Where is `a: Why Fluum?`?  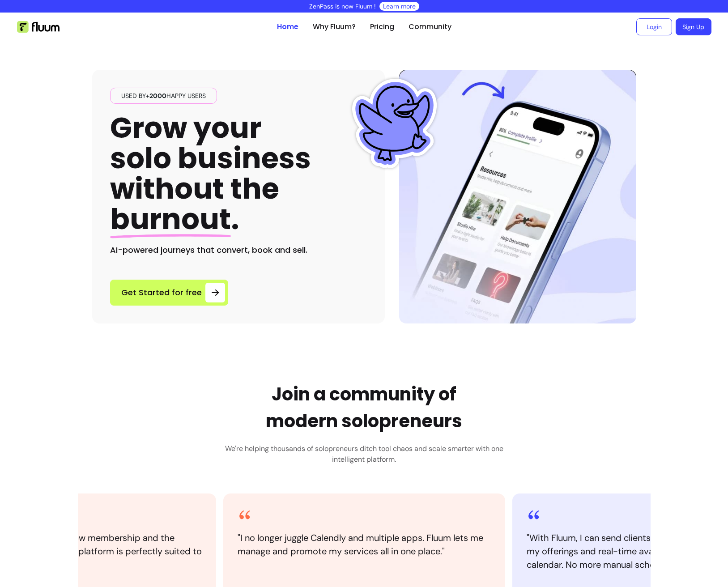
a: Why Fluum? is located at coordinates (334, 27).